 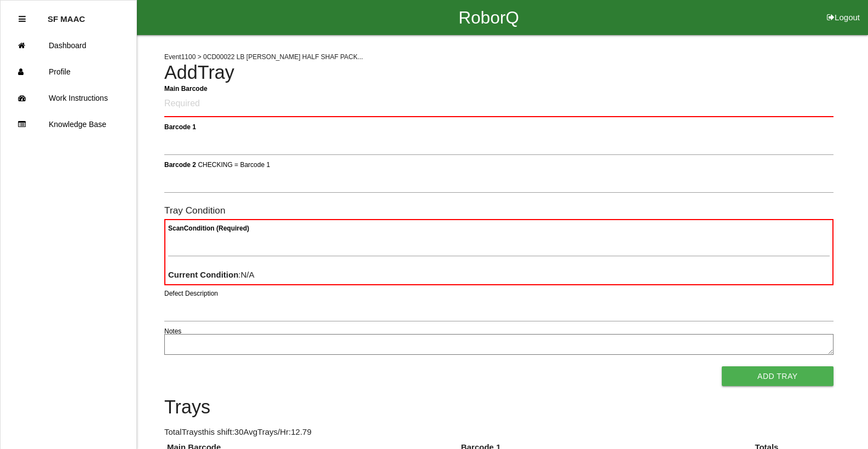 What do you see at coordinates (499, 407) in the screenshot?
I see `h4: Trays` at bounding box center [499, 407].